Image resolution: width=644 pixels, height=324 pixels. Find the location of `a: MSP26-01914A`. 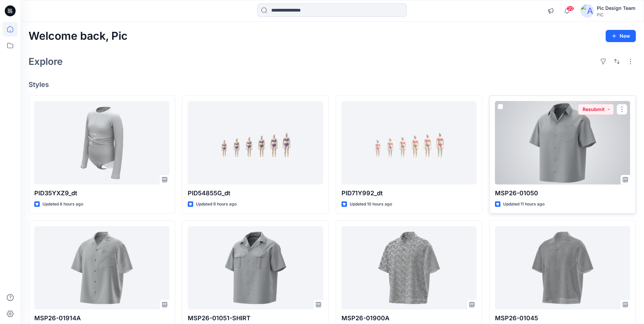

a: MSP26-01914A is located at coordinates (102, 268).